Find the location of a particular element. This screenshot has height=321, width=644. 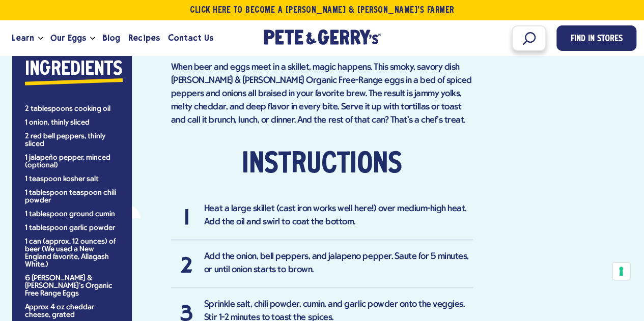

span: Recipes is located at coordinates (143, 38).